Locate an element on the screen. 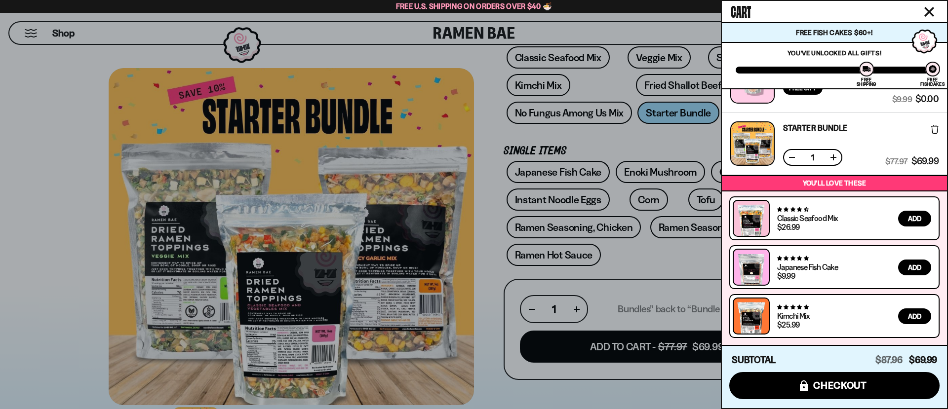 This screenshot has width=948, height=409. span: 4.76 stars is located at coordinates (792, 307).